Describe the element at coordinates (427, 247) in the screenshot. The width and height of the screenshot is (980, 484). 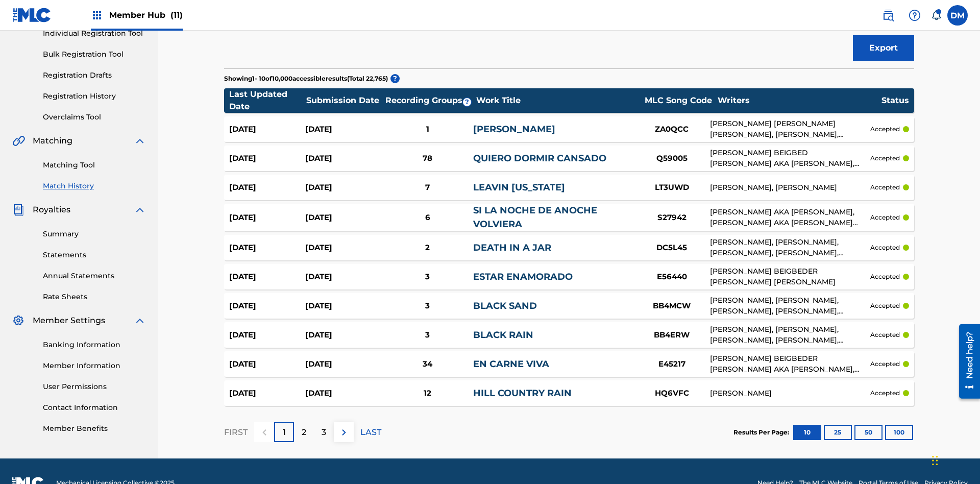
I see `div: 2` at that location.